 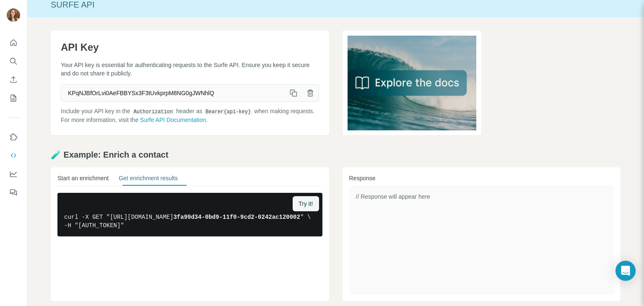 What do you see at coordinates (228, 112) in the screenshot?
I see `code: Bearer {api-key}` at bounding box center [228, 112].